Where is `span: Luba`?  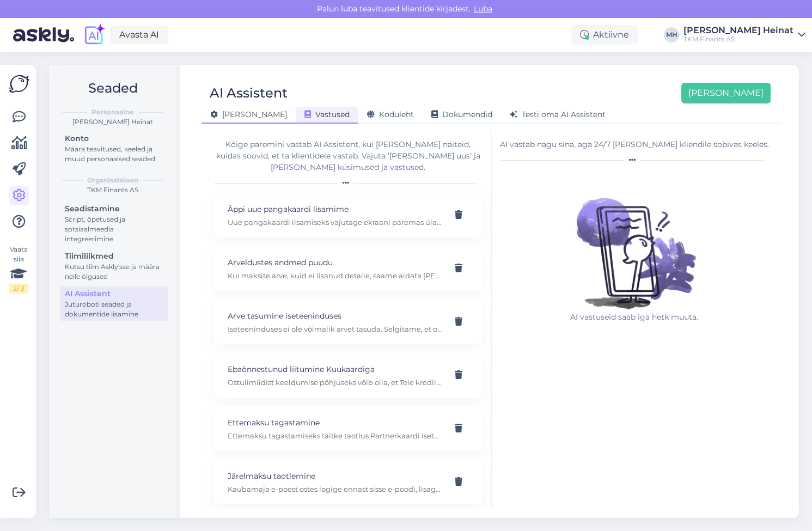
span: Luba is located at coordinates (483, 8).